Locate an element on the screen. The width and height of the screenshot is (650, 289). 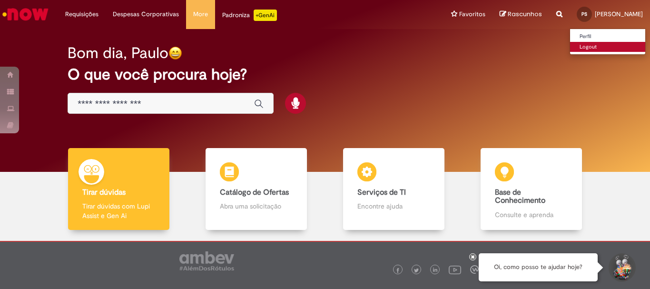
a: Perfil is located at coordinates (608, 37).